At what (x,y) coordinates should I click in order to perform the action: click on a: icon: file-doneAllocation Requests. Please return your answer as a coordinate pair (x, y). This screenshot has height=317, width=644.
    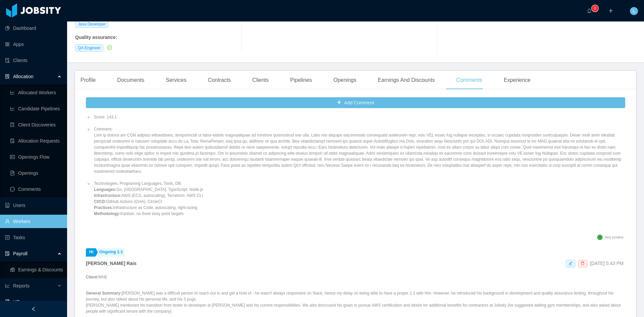
    Looking at the image, I should click on (36, 141).